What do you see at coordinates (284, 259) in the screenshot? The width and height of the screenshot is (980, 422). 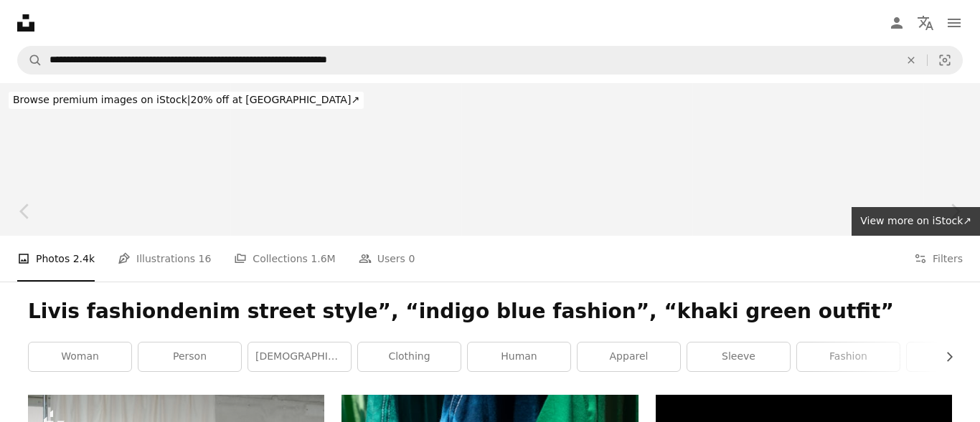 I see `a: Collections 1.6M` at bounding box center [284, 259].